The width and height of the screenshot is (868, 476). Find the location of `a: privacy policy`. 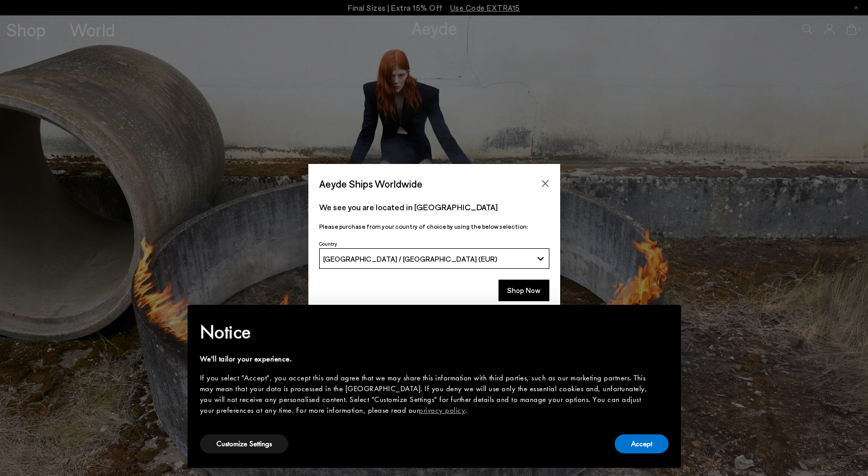

a: privacy policy is located at coordinates (442, 410).